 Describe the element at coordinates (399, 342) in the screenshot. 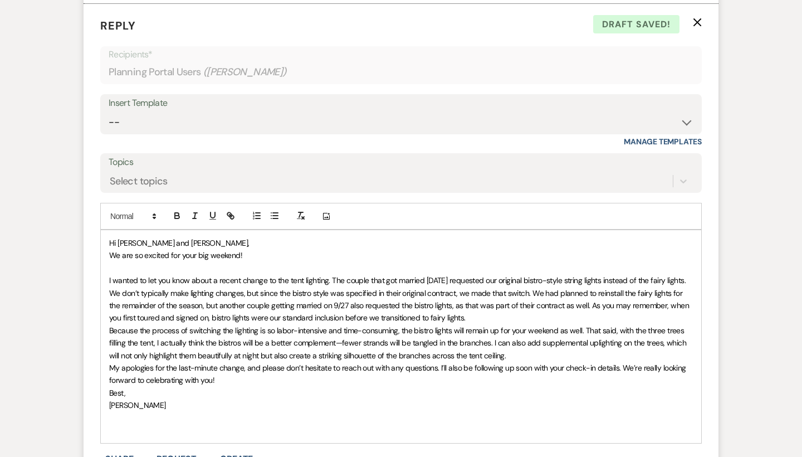

I see `span: Because the process of switching the lighting is so labor-intensive and time-consuming, the bistr...` at that location.